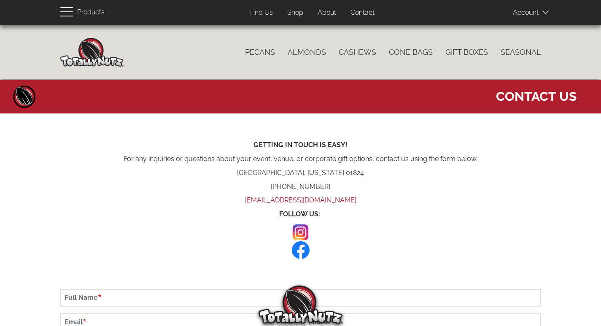 This screenshot has height=326, width=601. What do you see at coordinates (301, 159) in the screenshot?
I see `p: For any inquiries or questions about your event, venue, or corporate gift options, contact us usi...` at bounding box center [301, 159].